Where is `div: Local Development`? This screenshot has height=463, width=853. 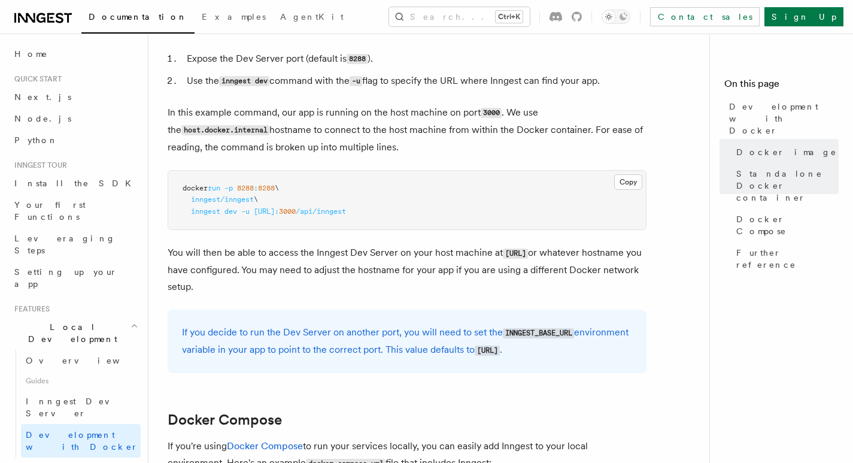
div: Local Development is located at coordinates (75, 403).